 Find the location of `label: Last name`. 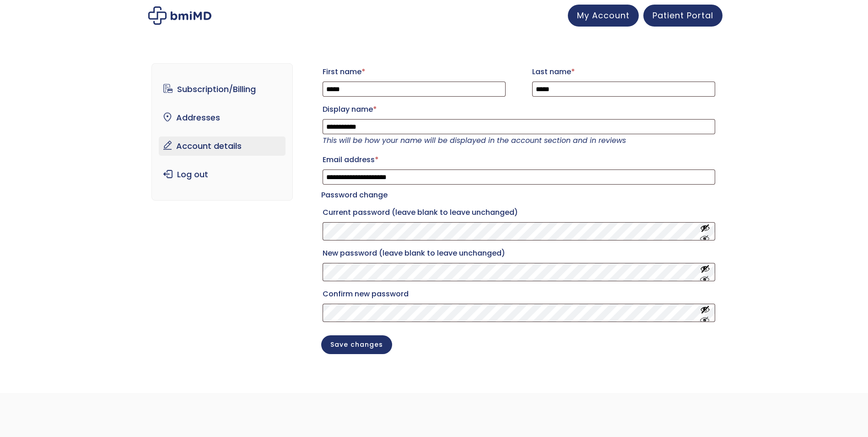

label: Last name is located at coordinates (623, 72).